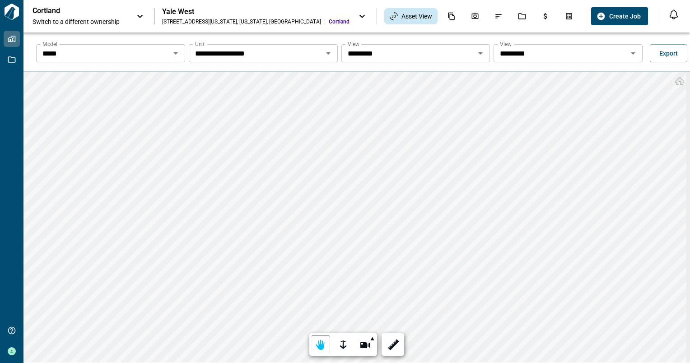  What do you see at coordinates (339, 22) in the screenshot?
I see `span: Cortland` at bounding box center [339, 22].